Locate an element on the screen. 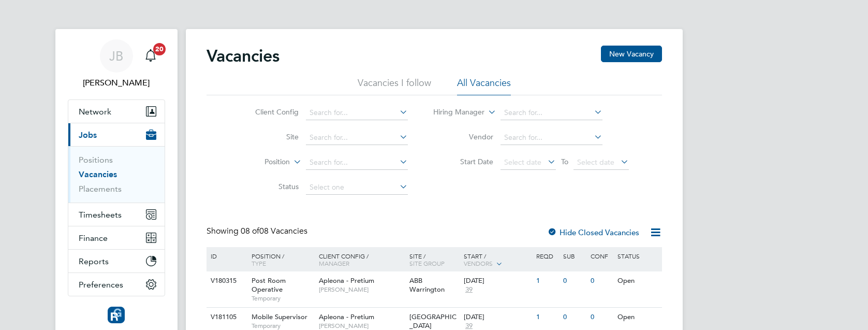 This screenshot has width=868, height=330. div: Position / is located at coordinates (280, 260).